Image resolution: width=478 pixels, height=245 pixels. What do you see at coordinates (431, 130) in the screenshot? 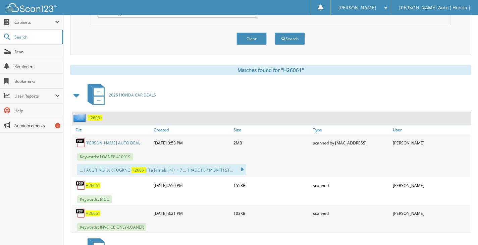
I see `a: User` at bounding box center [431, 130].